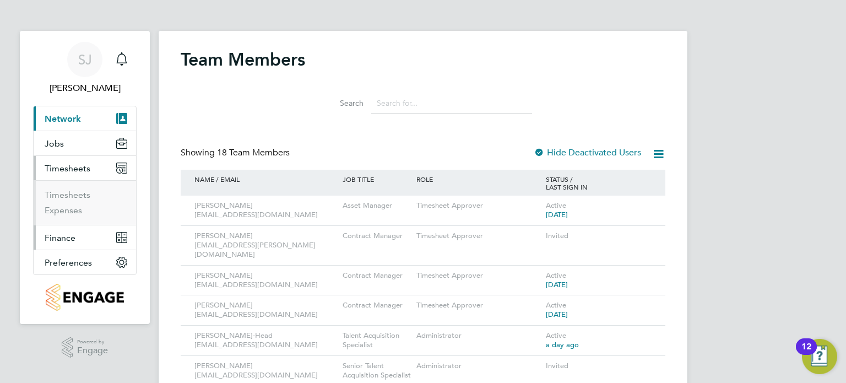 This screenshot has width=846, height=383. Describe the element at coordinates (63, 210) in the screenshot. I see `a: Expenses` at that location.